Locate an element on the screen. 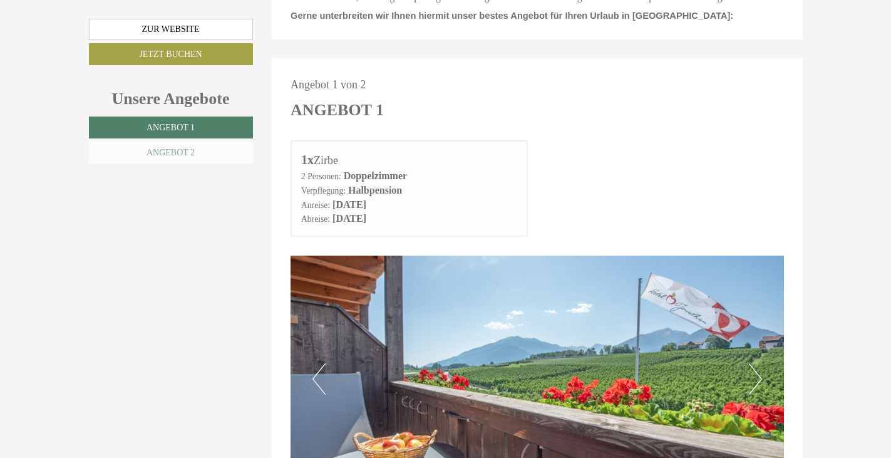 This screenshot has width=891, height=458. small: Abreise: is located at coordinates (316, 219).